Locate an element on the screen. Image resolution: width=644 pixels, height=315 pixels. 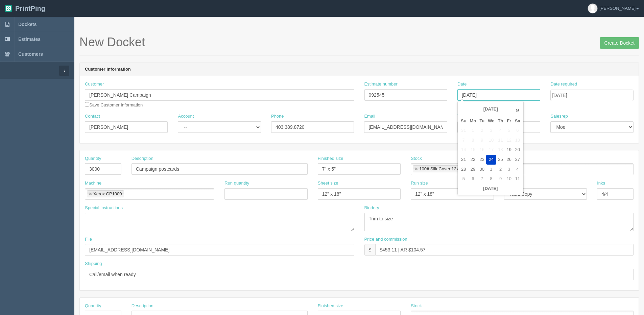
input: Create Docket is located at coordinates (619, 43).